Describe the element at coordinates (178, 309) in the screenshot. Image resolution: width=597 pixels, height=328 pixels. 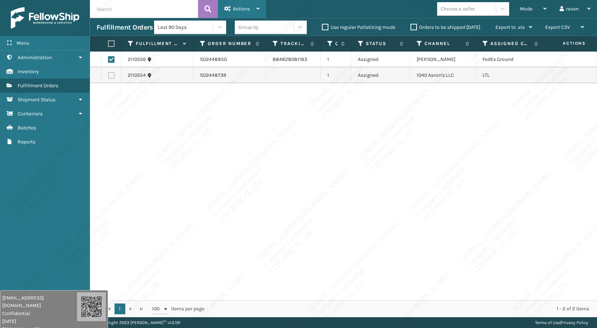
I see `span: items per page` at that location.